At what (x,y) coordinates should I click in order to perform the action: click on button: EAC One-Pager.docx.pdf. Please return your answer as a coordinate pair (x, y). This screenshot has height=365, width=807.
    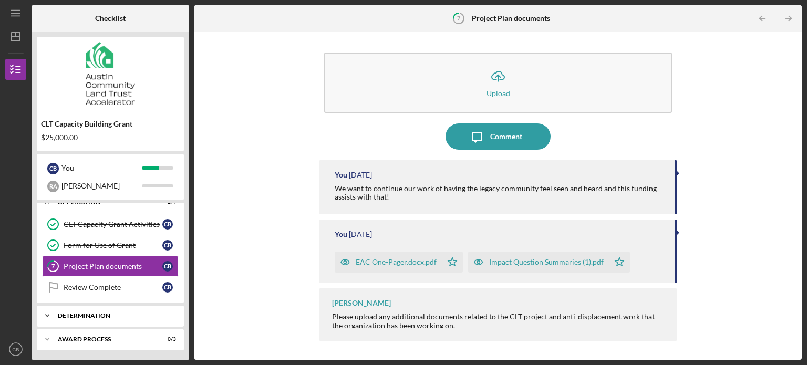
    Looking at the image, I should click on (399, 262).